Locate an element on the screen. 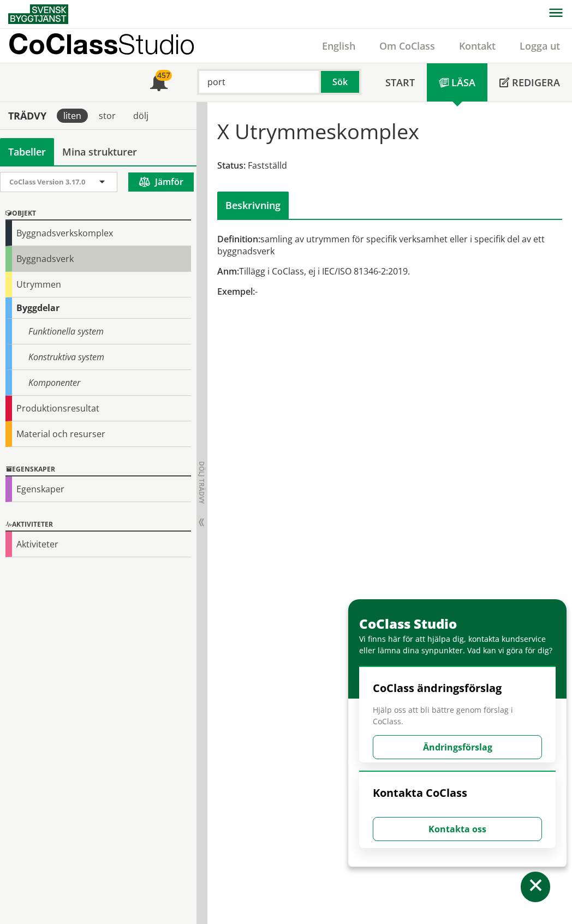 Image resolution: width=572 pixels, height=924 pixels. div: dölj is located at coordinates (141, 116).